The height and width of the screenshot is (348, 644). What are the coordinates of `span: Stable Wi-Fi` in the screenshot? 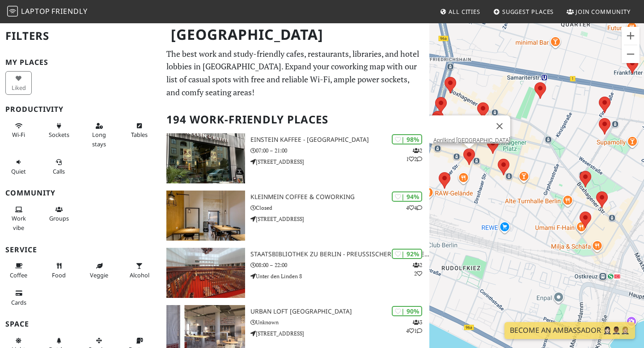 It's located at (19, 135).